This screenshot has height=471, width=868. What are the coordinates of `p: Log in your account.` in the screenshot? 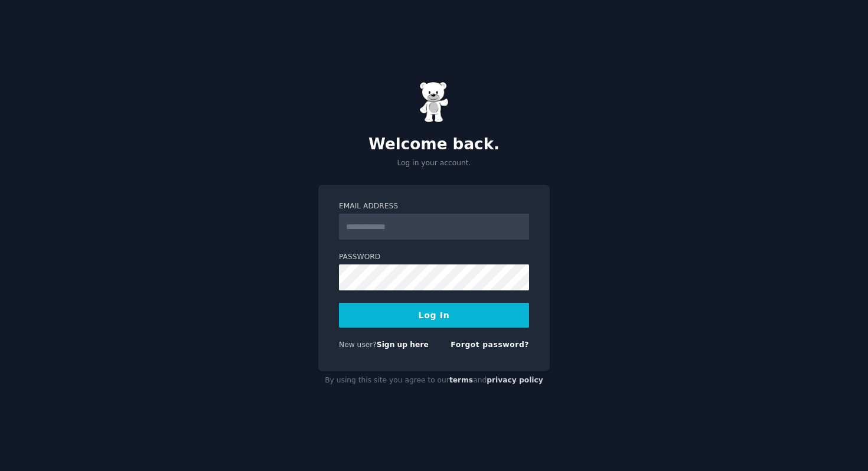 It's located at (434, 164).